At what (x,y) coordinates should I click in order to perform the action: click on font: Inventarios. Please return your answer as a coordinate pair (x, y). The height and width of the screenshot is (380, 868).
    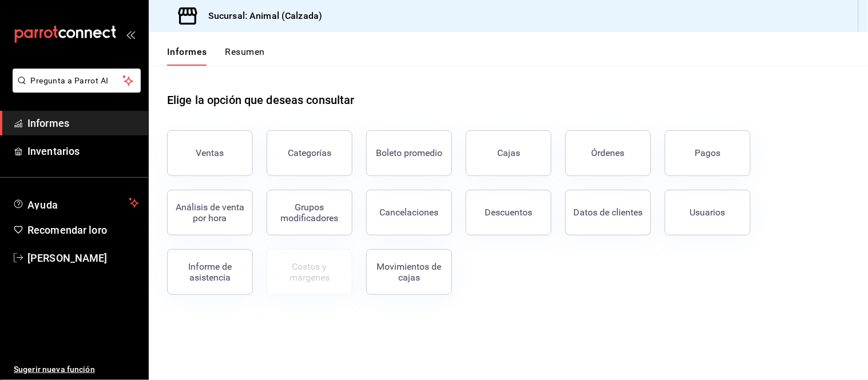
    Looking at the image, I should click on (53, 151).